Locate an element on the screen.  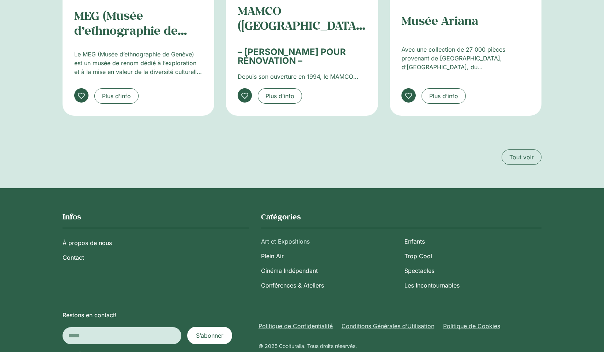
a: Musée Ariana is located at coordinates (440, 20).